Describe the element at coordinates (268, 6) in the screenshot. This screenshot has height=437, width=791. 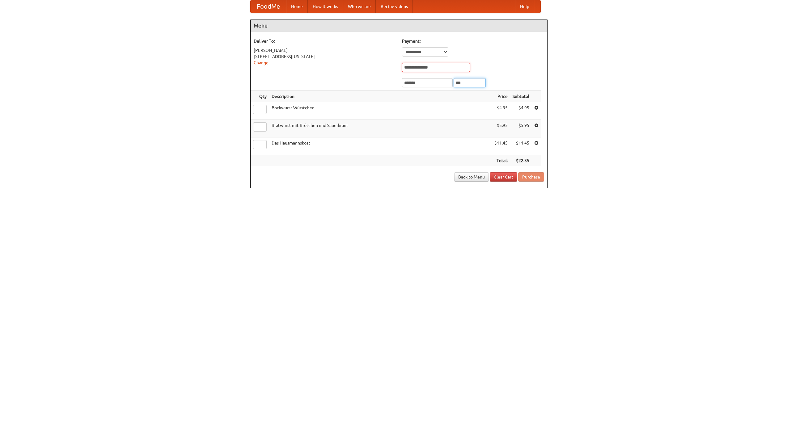
I see `a: FoodMe` at that location.